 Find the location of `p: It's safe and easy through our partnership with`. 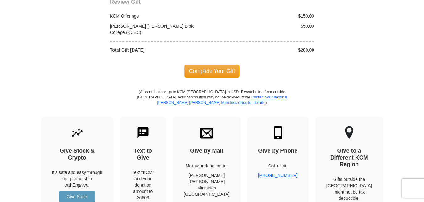

p: It's safe and easy through our partnership with is located at coordinates (77, 178).